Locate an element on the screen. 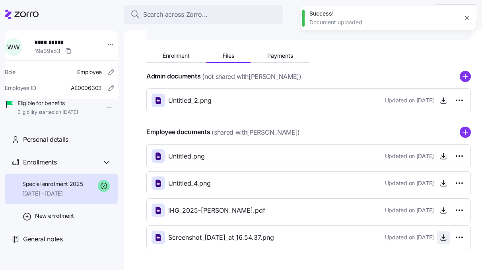 This screenshot has height=270, width=482. h4: Employee documents is located at coordinates (178, 132).